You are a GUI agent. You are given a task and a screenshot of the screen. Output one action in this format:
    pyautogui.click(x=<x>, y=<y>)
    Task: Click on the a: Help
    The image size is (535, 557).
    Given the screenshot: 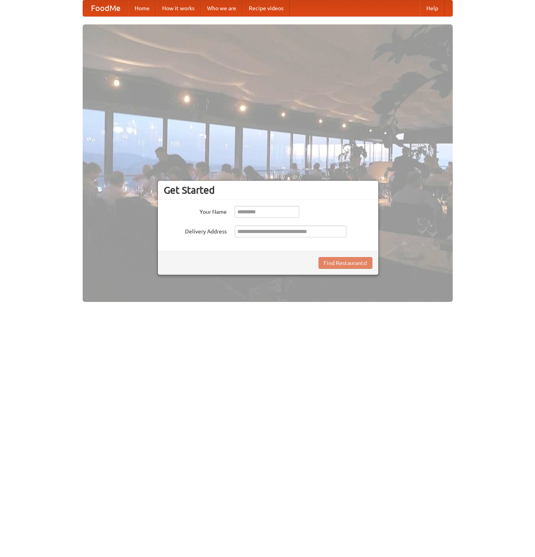 What is the action you would take?
    pyautogui.click(x=432, y=8)
    